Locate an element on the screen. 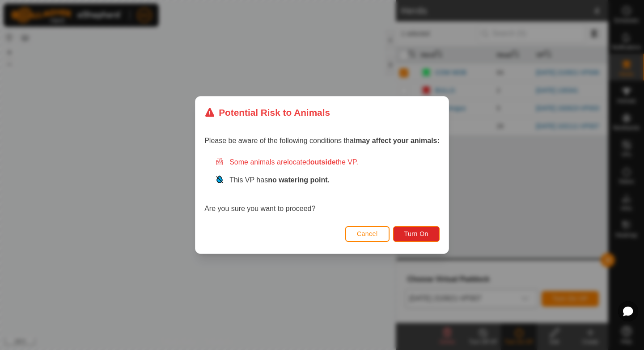  div: Are you sure you want to proceed? is located at coordinates (322, 186).